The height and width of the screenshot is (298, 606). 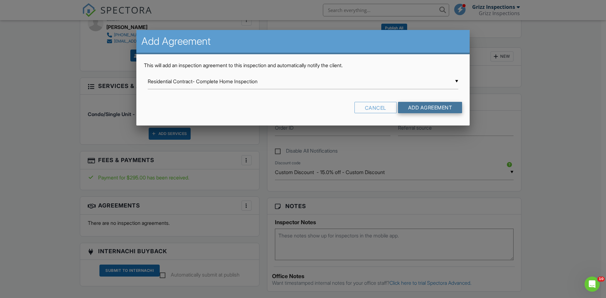 What do you see at coordinates (376, 108) in the screenshot?
I see `div: Cancel` at bounding box center [376, 108].